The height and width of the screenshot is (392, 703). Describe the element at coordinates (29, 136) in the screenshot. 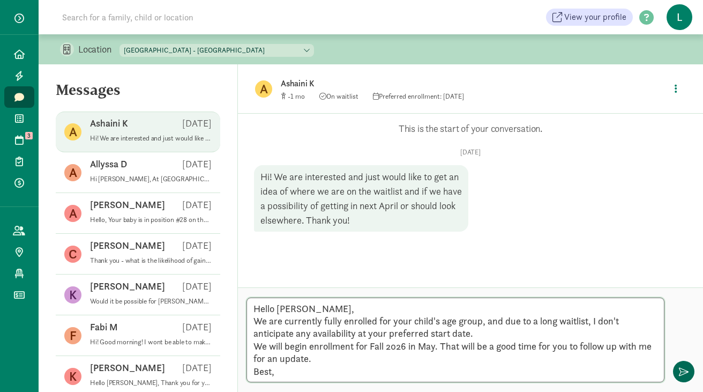

I see `span: 3` at that location.